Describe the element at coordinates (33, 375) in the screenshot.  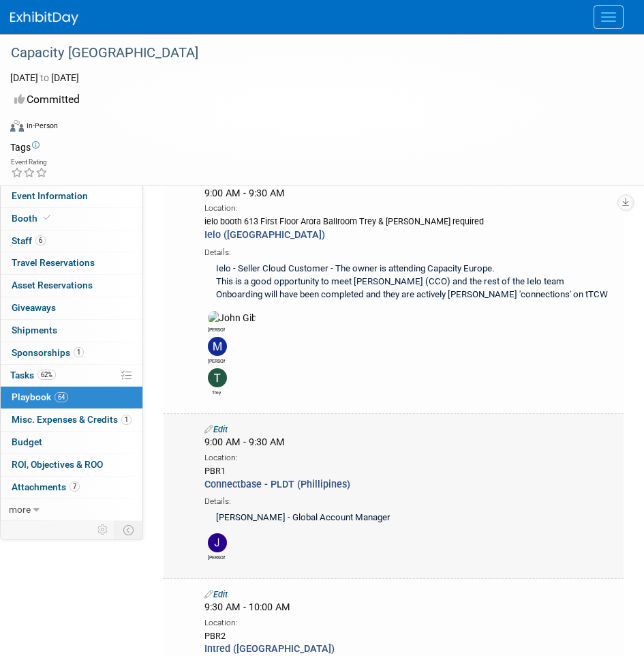
I see `span: Tasks` at that location.